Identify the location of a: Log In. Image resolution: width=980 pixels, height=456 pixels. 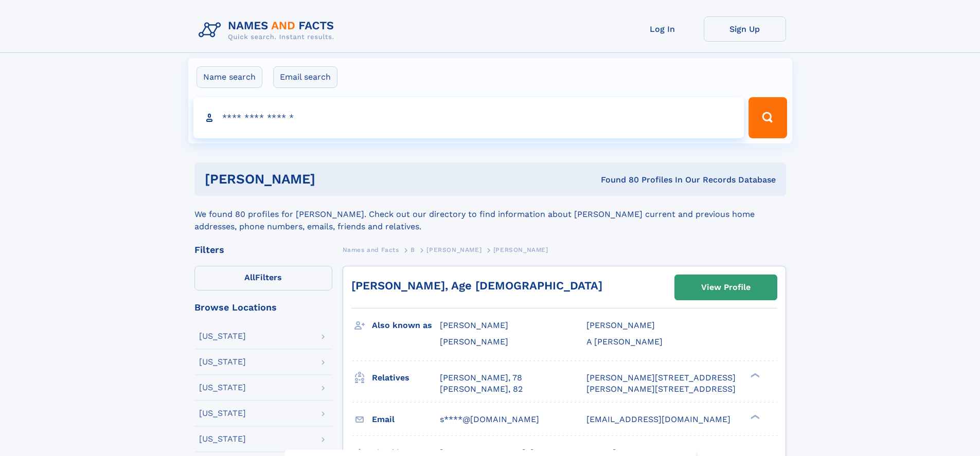
(662, 29).